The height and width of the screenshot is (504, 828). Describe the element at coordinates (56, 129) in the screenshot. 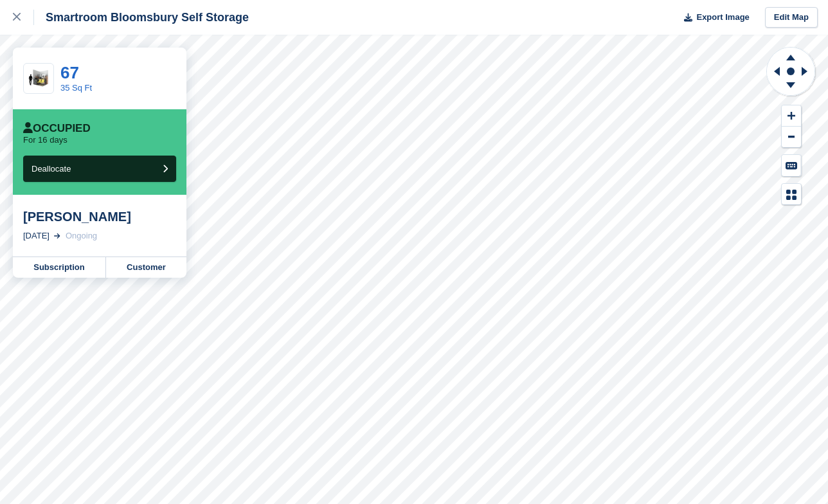

I see `div: Occupied` at that location.